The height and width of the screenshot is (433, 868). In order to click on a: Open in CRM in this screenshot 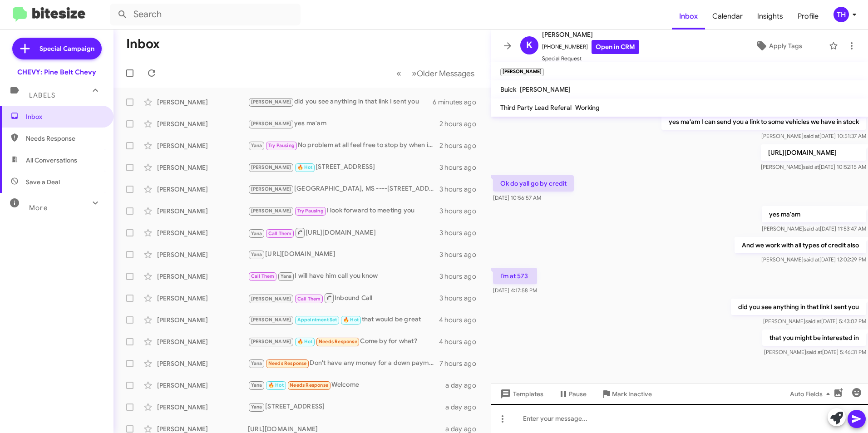, I will do `click(615, 47)`.